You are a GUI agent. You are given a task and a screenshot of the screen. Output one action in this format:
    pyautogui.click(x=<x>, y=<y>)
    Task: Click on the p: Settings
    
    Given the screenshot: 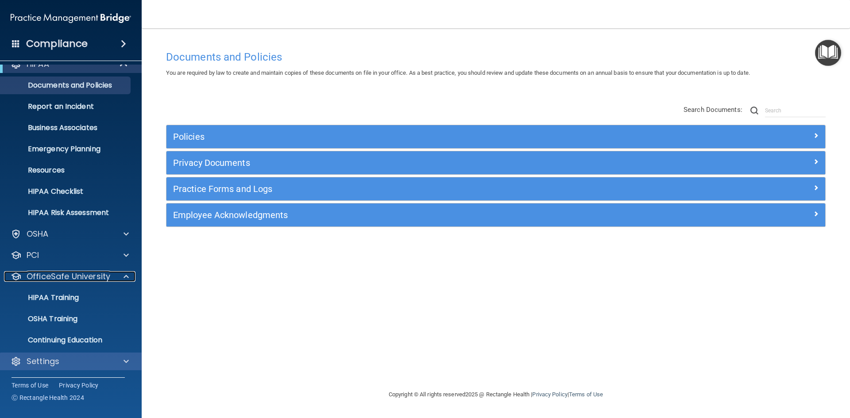 What is the action you would take?
    pyautogui.click(x=43, y=362)
    